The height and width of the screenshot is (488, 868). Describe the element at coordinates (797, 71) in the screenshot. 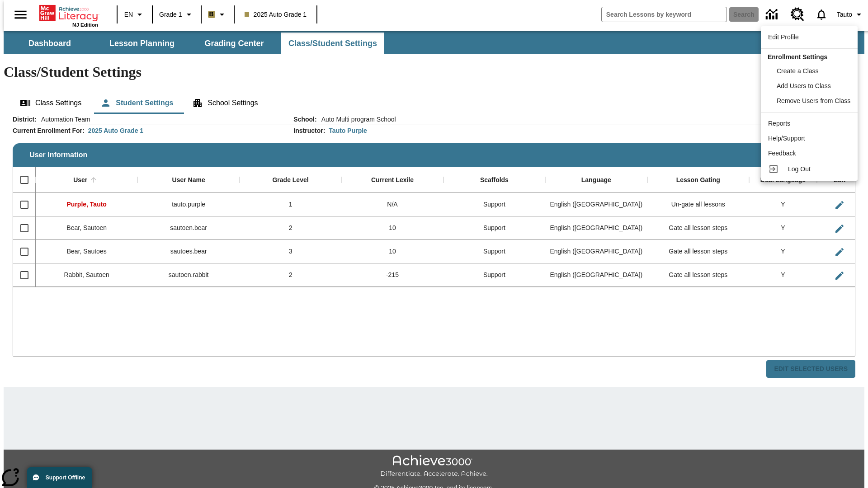

I see `span: Create a Class` at that location.